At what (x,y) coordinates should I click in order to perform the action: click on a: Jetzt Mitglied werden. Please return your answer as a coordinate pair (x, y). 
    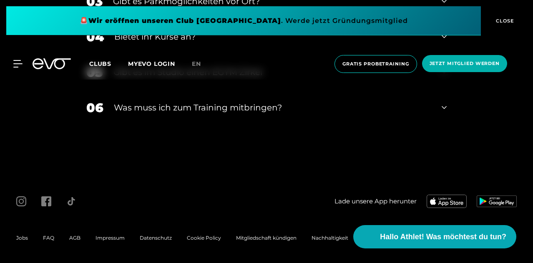
    Looking at the image, I should click on (465, 64).